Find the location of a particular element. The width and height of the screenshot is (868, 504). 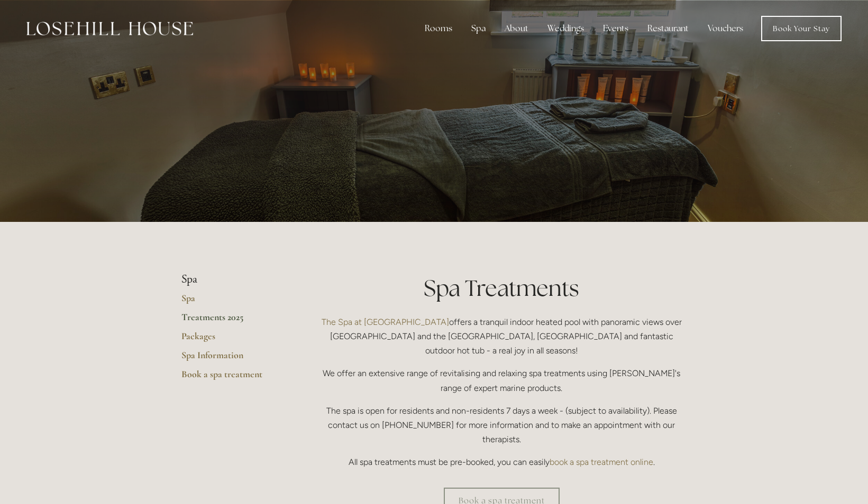

img: Losehill House is located at coordinates (110, 29).